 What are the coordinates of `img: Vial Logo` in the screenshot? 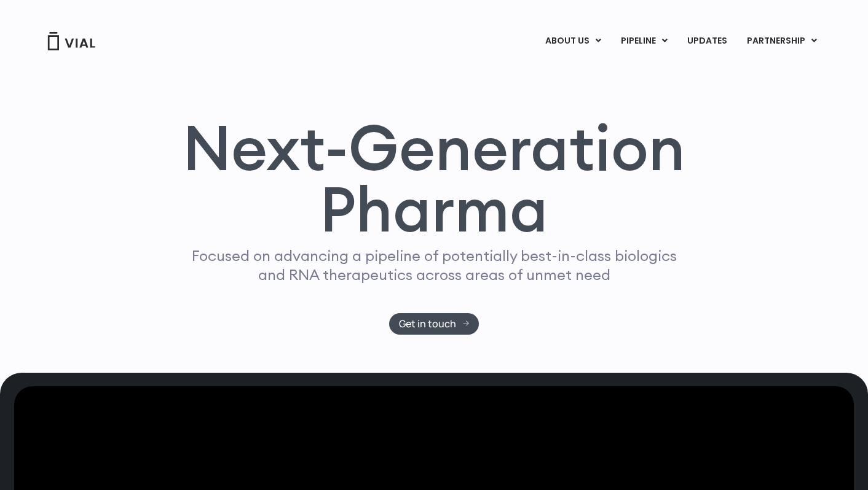 It's located at (72, 41).